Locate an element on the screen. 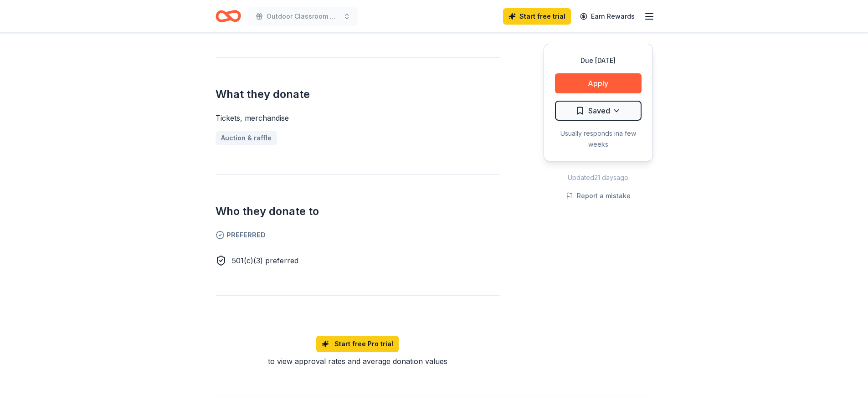 The image size is (868, 415). span: Preferred is located at coordinates (358, 235).